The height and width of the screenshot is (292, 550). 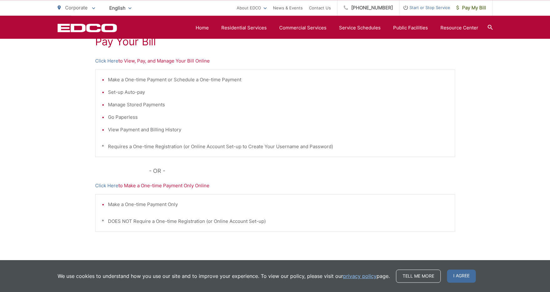 I want to click on a: News & Events, so click(x=288, y=8).